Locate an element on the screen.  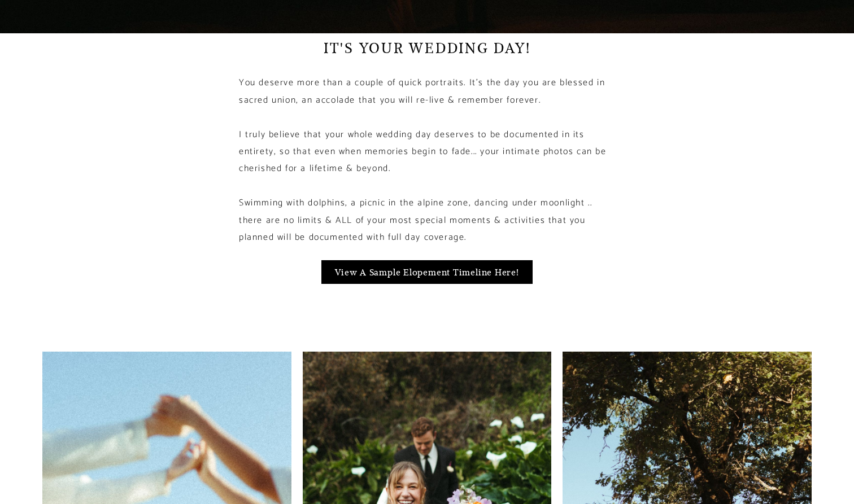
h4: it's your wedding day! is located at coordinates (427, 48).